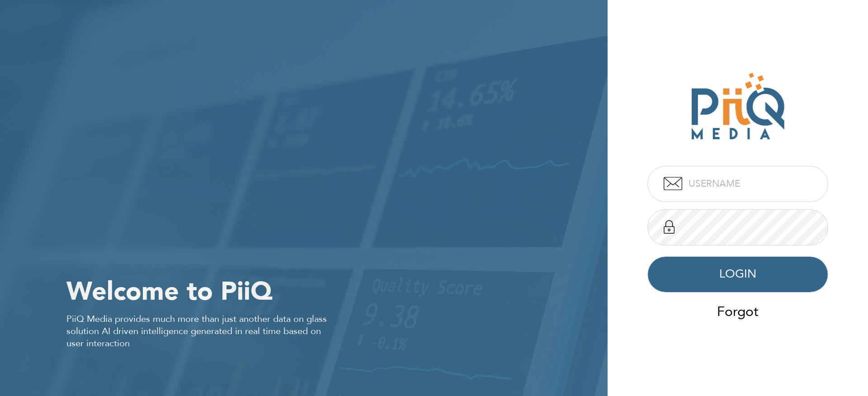 The width and height of the screenshot is (868, 396). Describe the element at coordinates (201, 331) in the screenshot. I see `p: PiiQ Media provides much more than just another data on glass solution AI driven intelligence gen...` at that location.